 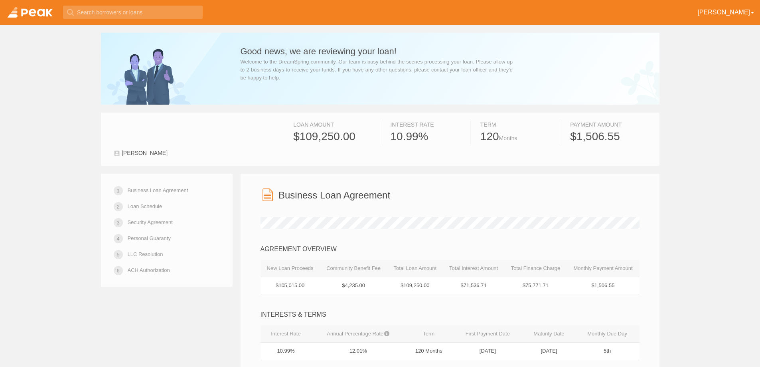 What do you see at coordinates (429, 334) in the screenshot?
I see `th: Term` at bounding box center [429, 334].